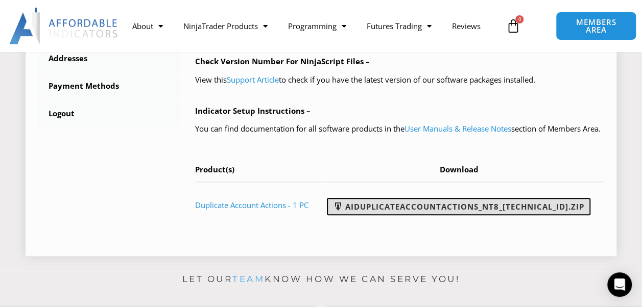  What do you see at coordinates (596, 26) in the screenshot?
I see `a: MEMBERS AREA` at bounding box center [596, 26].